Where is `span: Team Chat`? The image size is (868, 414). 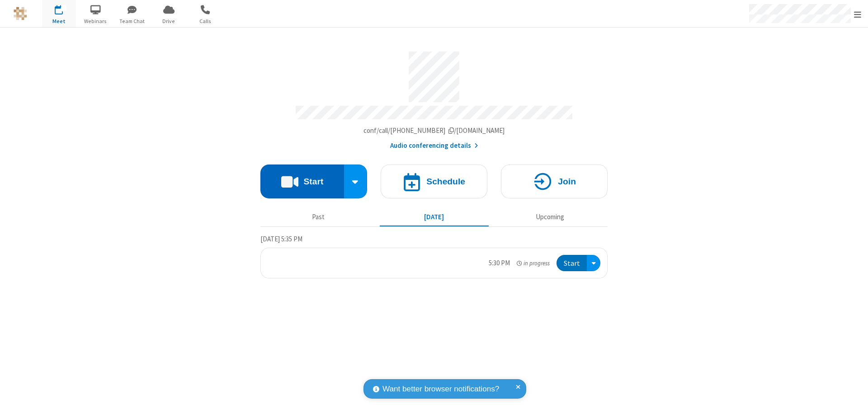 span: Team Chat is located at coordinates (132, 21).